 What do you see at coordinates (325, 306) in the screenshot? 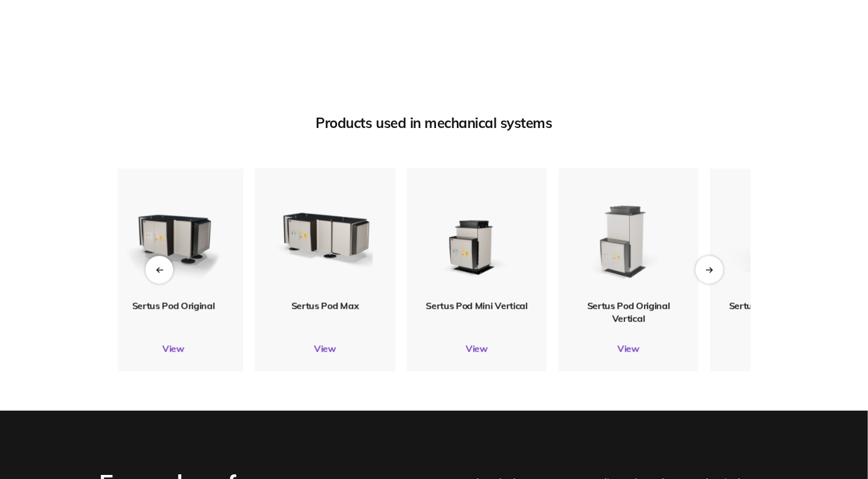
I see `span: Sertus Pod Max` at bounding box center [325, 306].